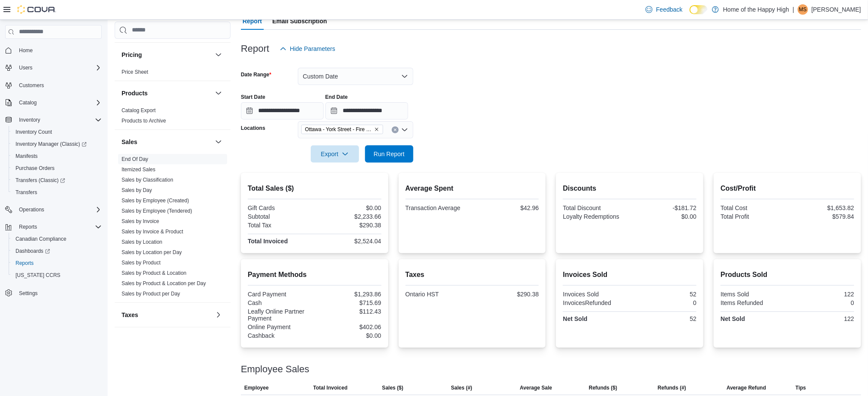  What do you see at coordinates (134, 93) in the screenshot?
I see `h3: Products` at bounding box center [134, 93].